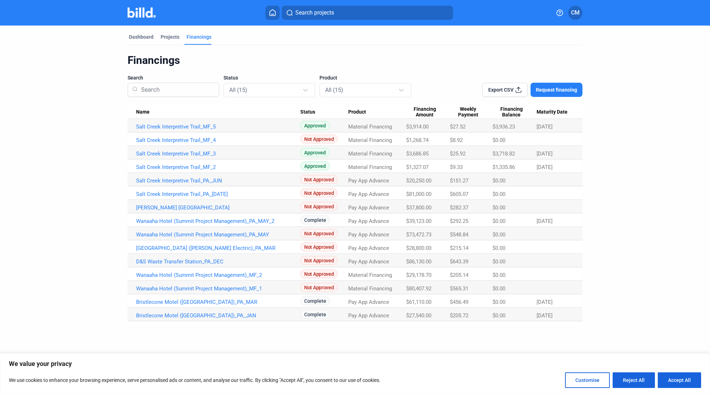 The width and height of the screenshot is (710, 394). What do you see at coordinates (556, 90) in the screenshot?
I see `button: Request financing` at bounding box center [556, 90].